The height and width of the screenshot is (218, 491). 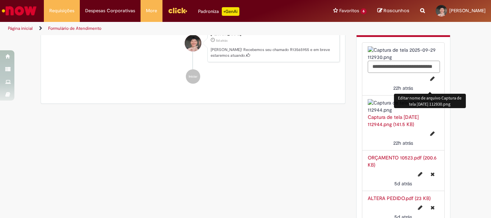 What do you see at coordinates (230, 12) in the screenshot?
I see `p: +GenAi` at bounding box center [230, 12].